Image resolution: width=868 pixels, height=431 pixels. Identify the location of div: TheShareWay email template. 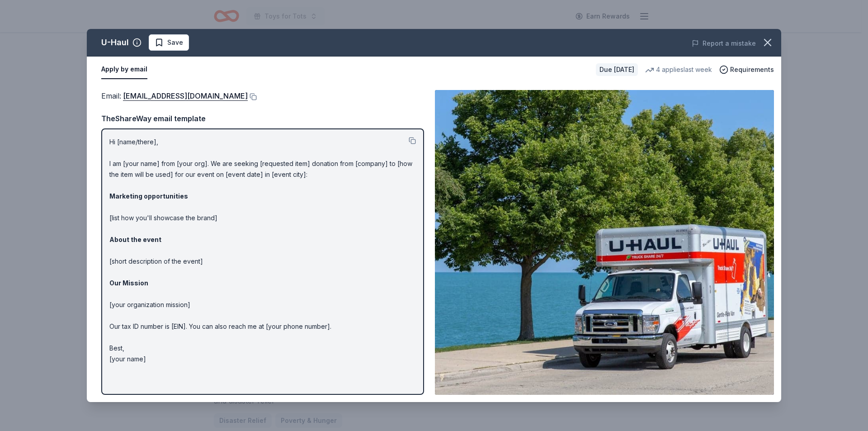
(263, 118).